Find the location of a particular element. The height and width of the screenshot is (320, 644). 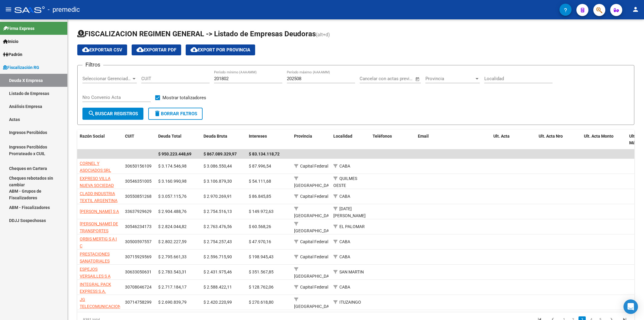

span: $ 2.795.661,33 is located at coordinates (172, 256).